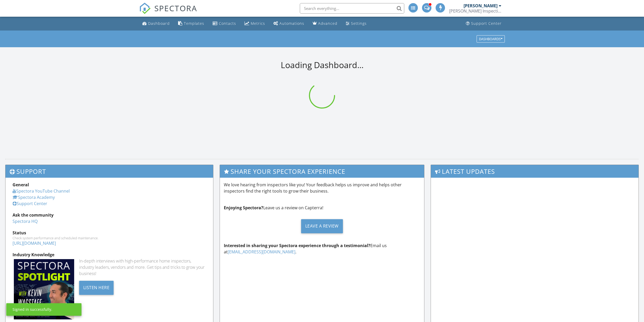  I want to click on div: Signed in successfully., so click(32, 309).